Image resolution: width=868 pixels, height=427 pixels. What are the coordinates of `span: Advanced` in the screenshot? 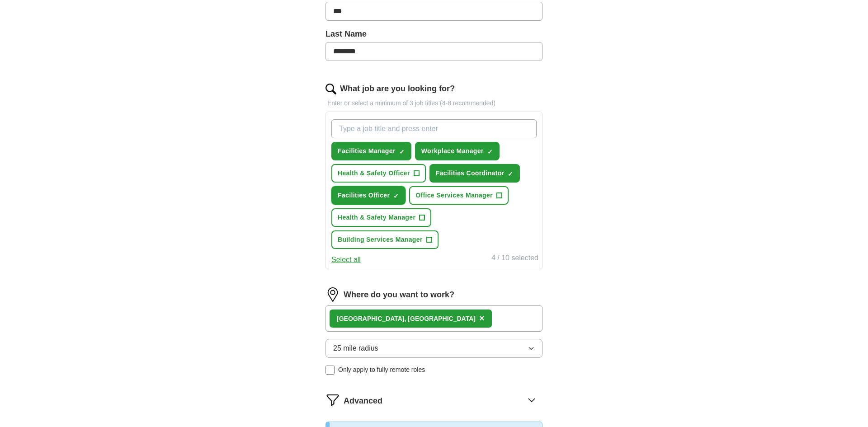 It's located at (363, 401).